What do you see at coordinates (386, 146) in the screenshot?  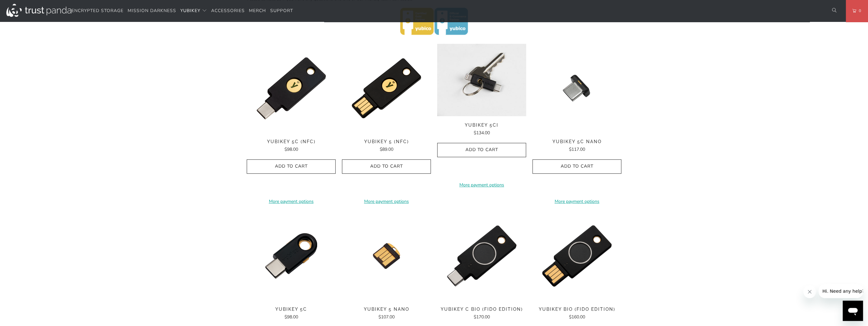 I see `a: YubiKey 5 (NFC) $89.00` at bounding box center [386, 146].